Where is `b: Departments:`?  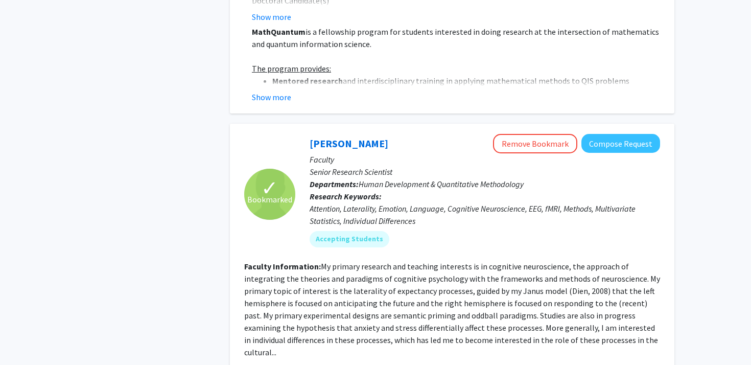
b: Departments: is located at coordinates (334, 184).